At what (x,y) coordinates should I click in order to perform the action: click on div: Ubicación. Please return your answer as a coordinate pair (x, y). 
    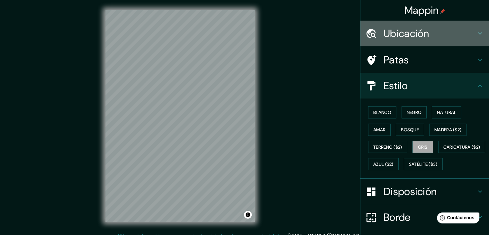
    Looking at the image, I should click on (425, 33).